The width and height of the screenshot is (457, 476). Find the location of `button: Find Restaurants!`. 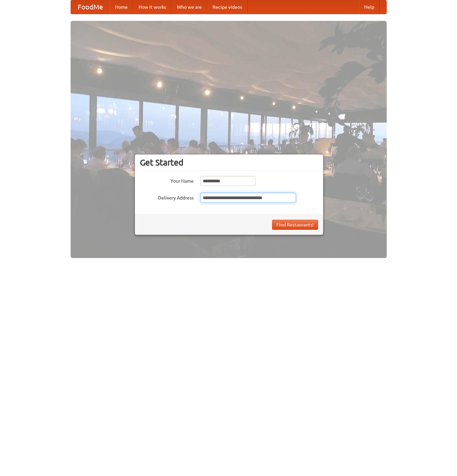

button: Find Restaurants! is located at coordinates (295, 225).